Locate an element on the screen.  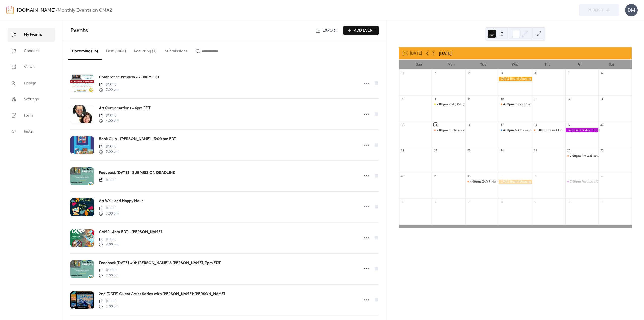
div: 29 is located at coordinates (435, 176).